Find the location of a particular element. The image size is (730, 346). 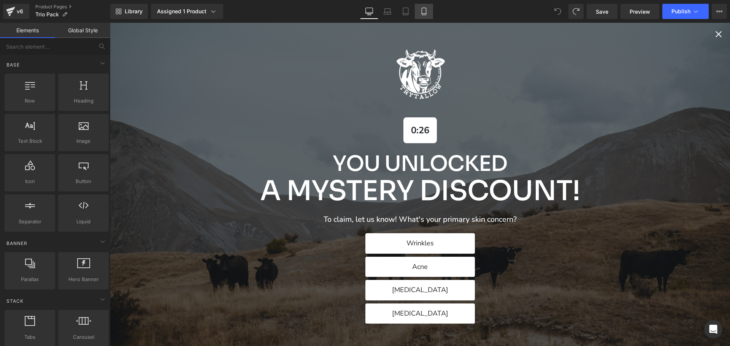

button: More is located at coordinates (719, 11).